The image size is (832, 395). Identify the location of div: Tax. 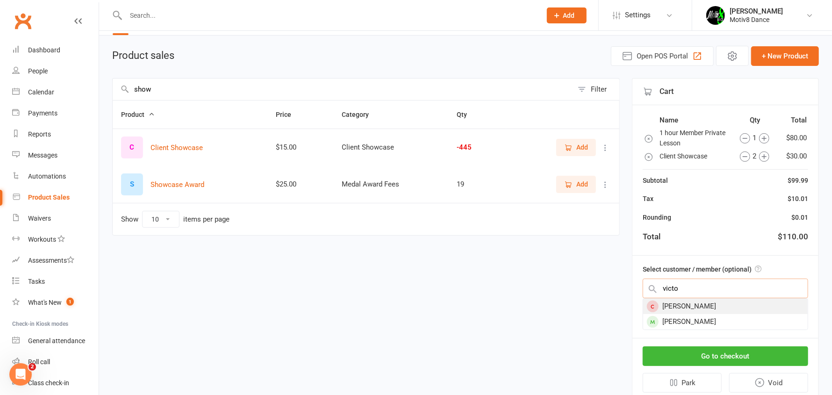
(648, 199).